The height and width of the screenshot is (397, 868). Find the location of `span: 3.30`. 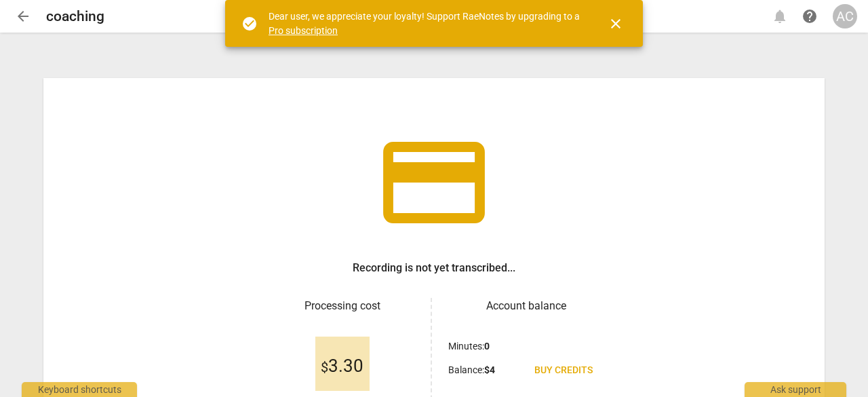

span: 3.30 is located at coordinates (341, 367).